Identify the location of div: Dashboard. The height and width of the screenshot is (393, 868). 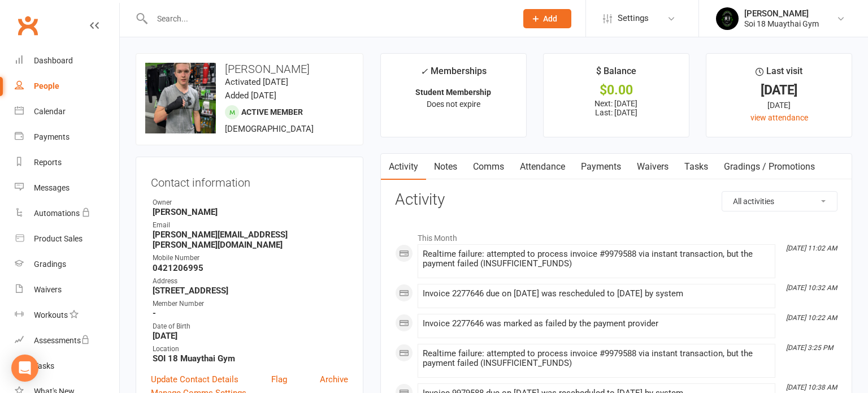
(53, 61).